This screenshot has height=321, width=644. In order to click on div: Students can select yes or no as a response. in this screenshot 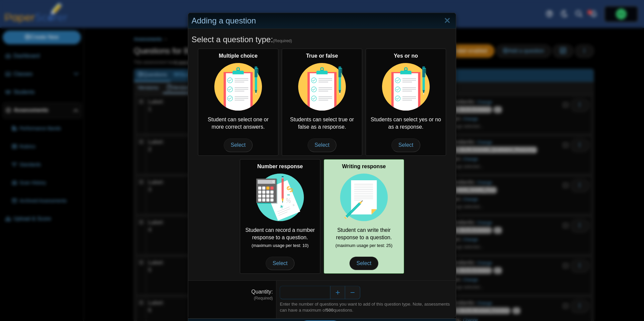, I will do `click(406, 102)`.